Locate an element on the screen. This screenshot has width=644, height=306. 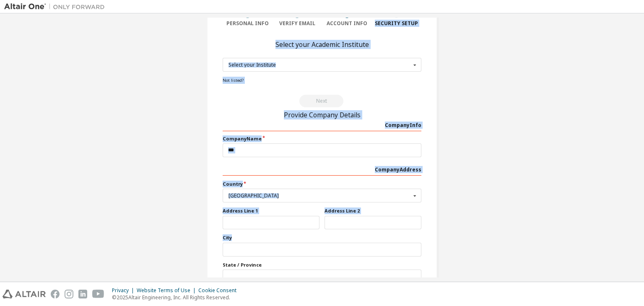
div: Select your Academic Institute is located at coordinates (322, 44).